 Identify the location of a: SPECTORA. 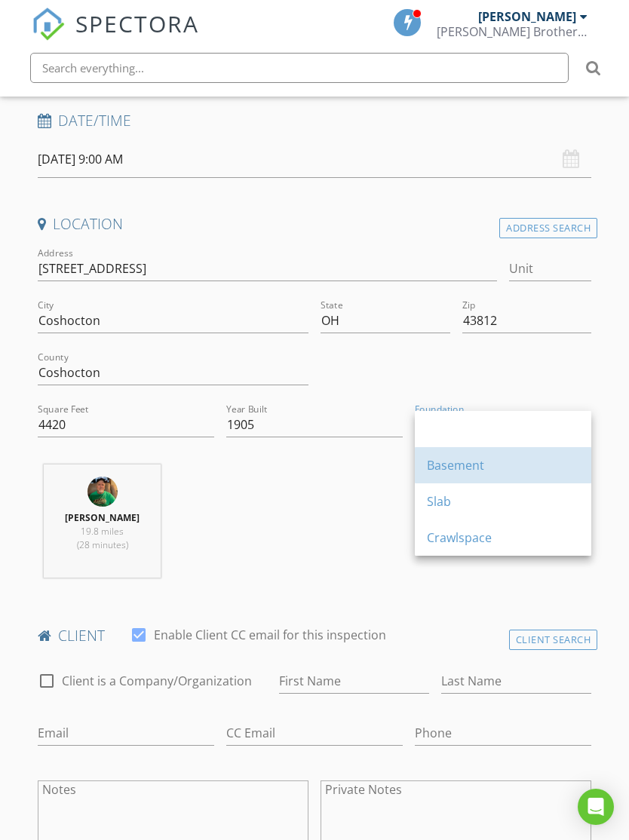
(115, 37).